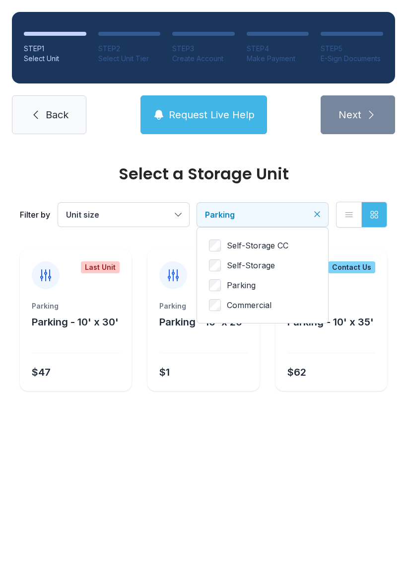  I want to click on div: Select Unit Tier, so click(130, 59).